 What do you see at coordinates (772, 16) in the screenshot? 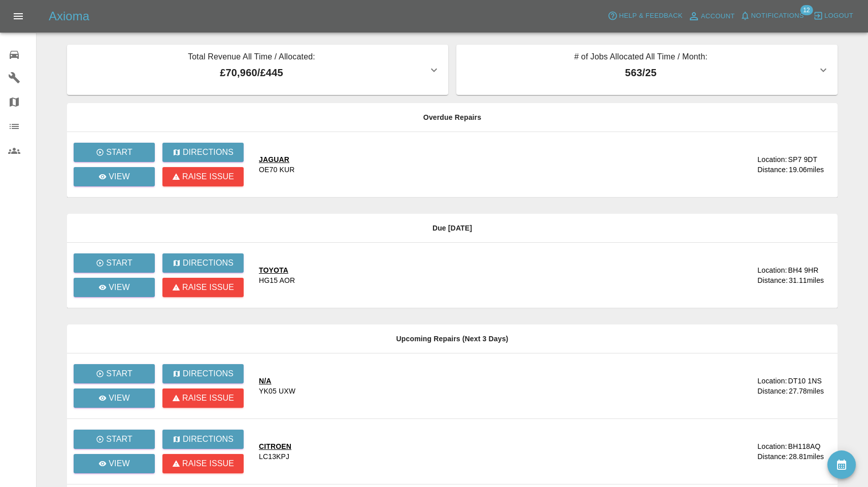
I see `button: Notifications` at bounding box center [772, 16].